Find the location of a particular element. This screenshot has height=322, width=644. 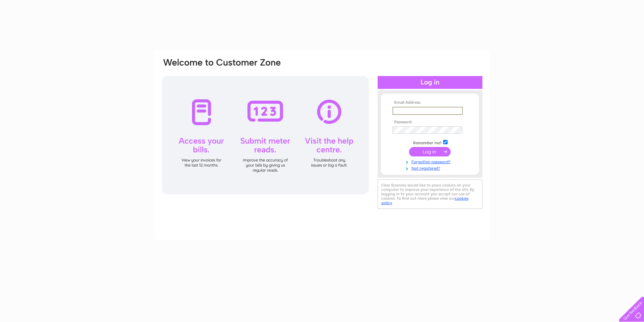

th: Email Address: is located at coordinates (430, 103).